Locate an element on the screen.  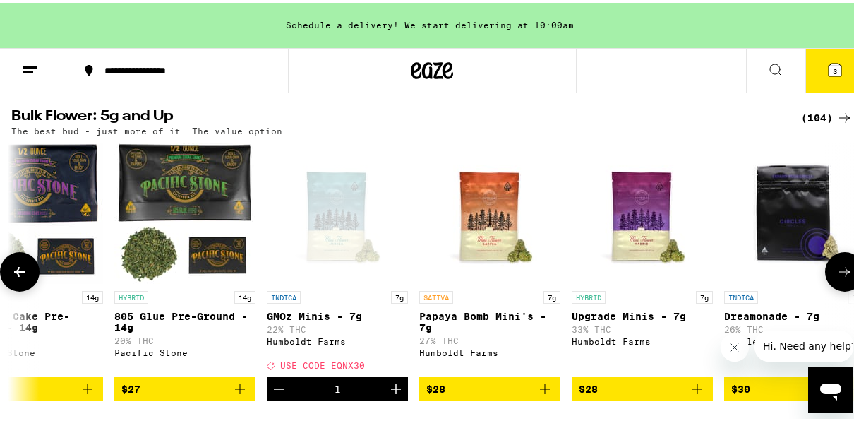
div: Pacific Stone is located at coordinates (185, 349).